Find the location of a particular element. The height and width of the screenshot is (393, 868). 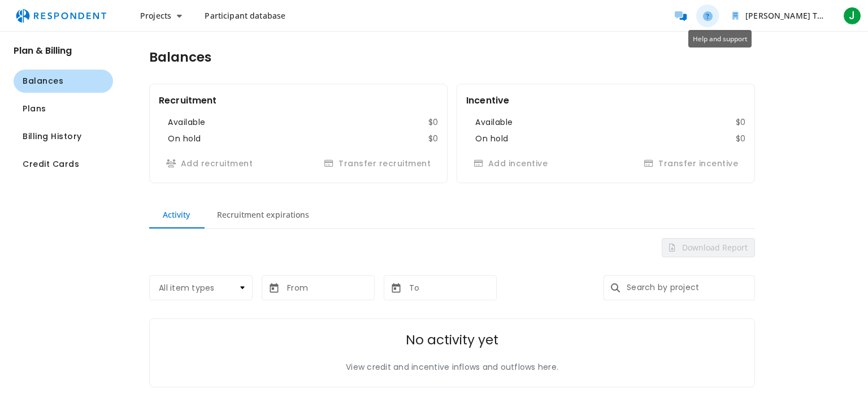

span: J is located at coordinates (852, 16).